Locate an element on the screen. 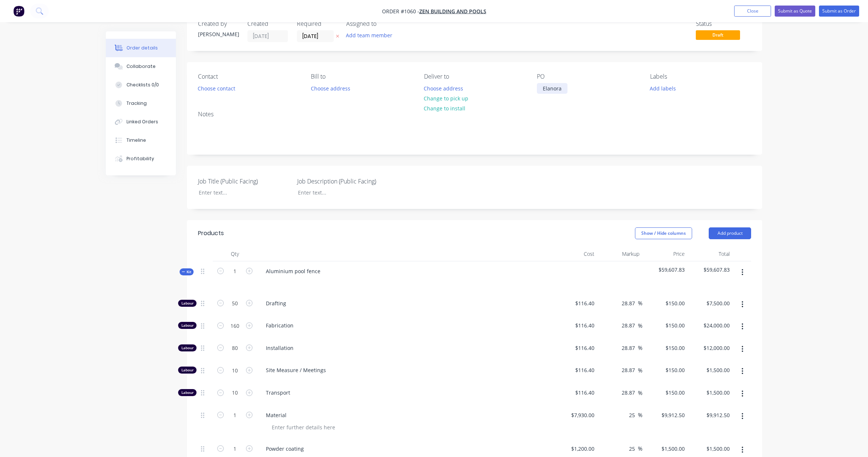  button: Choose contact is located at coordinates (217, 88).